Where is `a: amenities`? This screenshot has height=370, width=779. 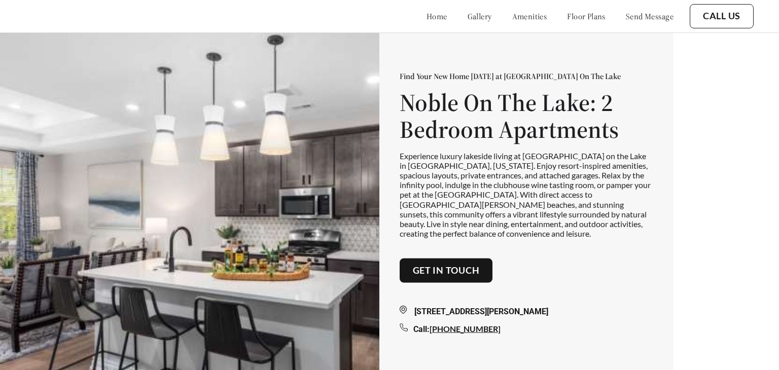
a: amenities is located at coordinates (529, 16).